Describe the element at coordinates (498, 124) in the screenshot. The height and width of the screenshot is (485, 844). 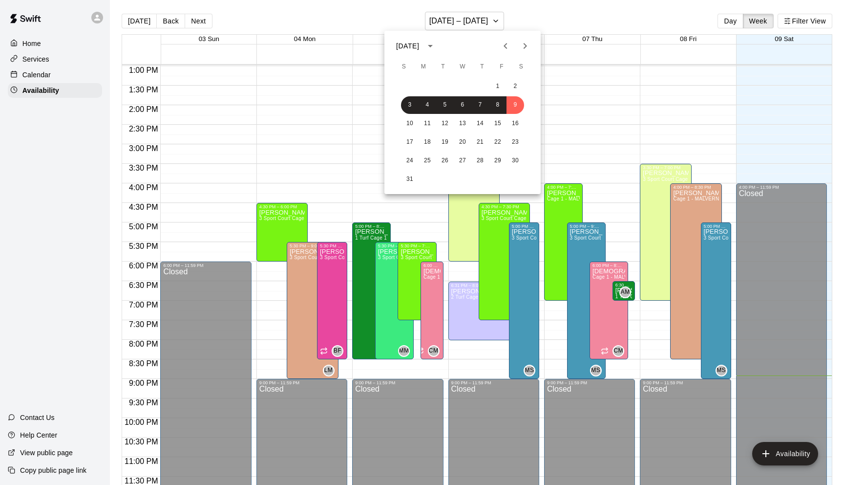
I see `button: 15` at that location.